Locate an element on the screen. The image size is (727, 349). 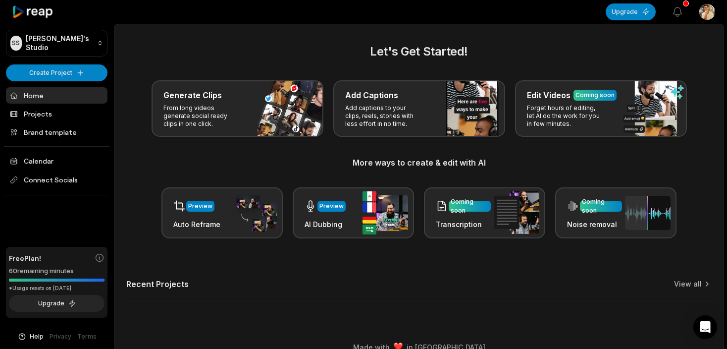
h3: Transcription is located at coordinates (463, 224).